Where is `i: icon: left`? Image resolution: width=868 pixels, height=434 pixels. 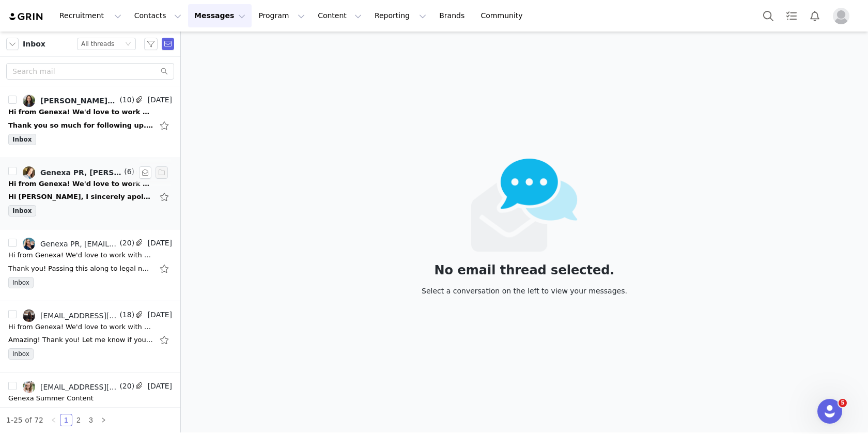 i: icon: left is located at coordinates (54, 420).